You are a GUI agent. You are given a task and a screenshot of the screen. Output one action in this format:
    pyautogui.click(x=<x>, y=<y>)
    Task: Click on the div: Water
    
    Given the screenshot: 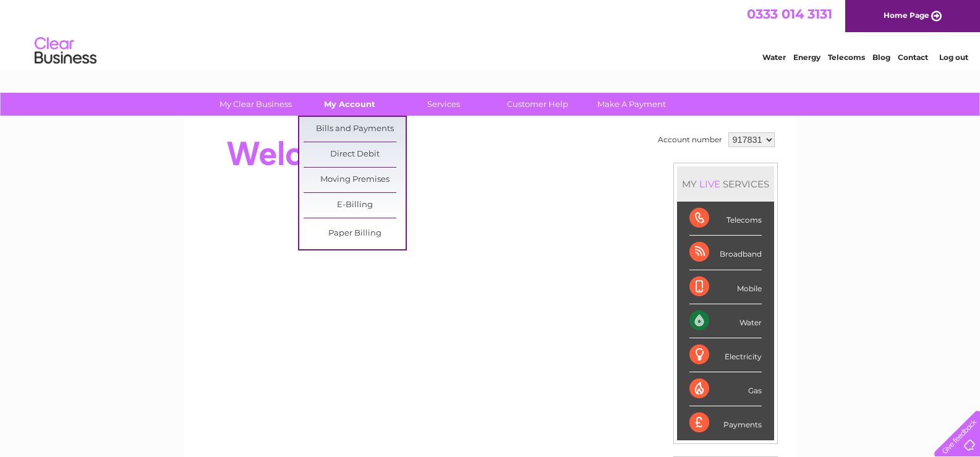 What is the action you would take?
    pyautogui.click(x=725, y=321)
    